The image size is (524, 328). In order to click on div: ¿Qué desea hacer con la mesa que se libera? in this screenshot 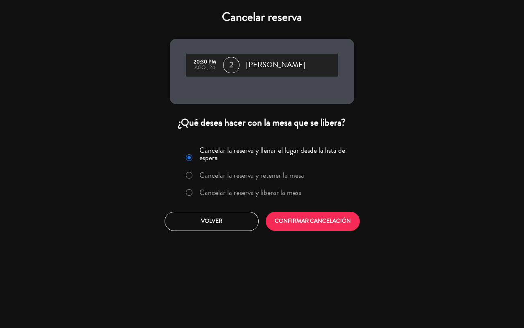, I will do `click(262, 122)`.